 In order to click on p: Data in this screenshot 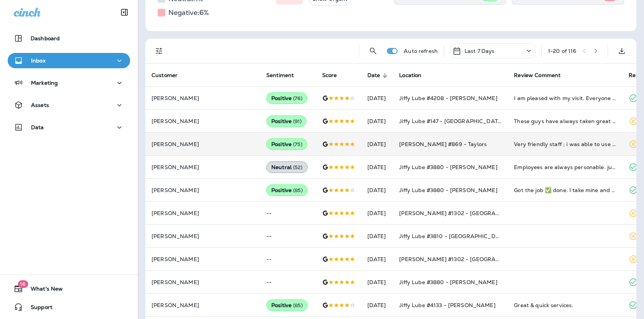, I will do `click(37, 127)`.